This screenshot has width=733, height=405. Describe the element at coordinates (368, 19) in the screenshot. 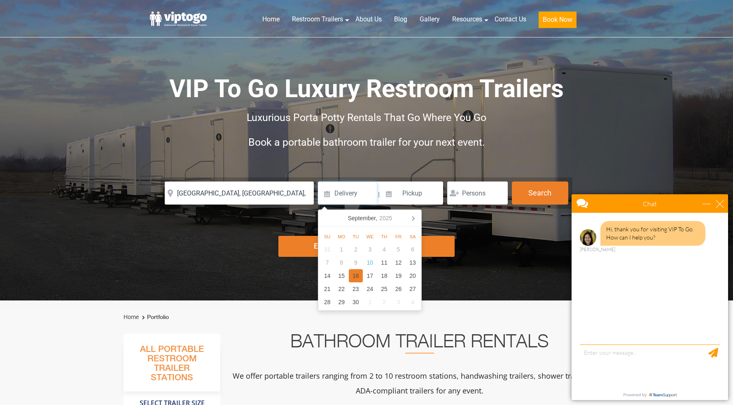

I see `a: About Us` at that location.